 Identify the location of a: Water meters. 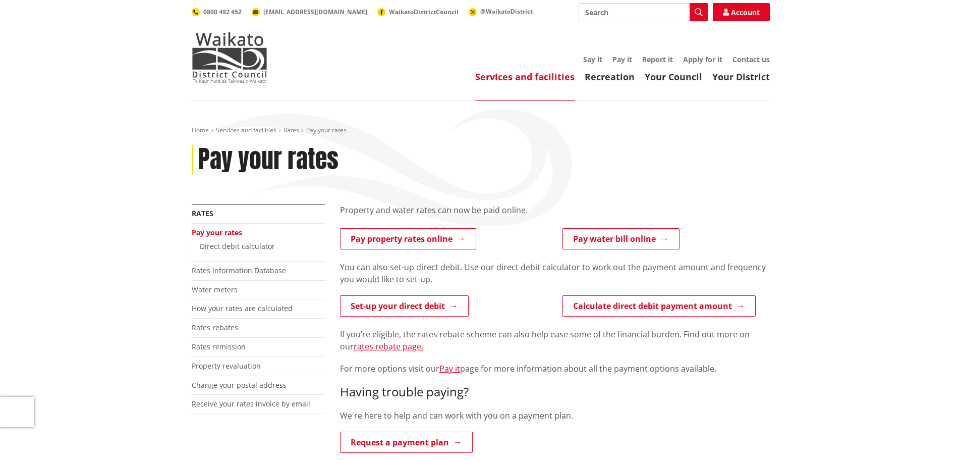
(214, 289).